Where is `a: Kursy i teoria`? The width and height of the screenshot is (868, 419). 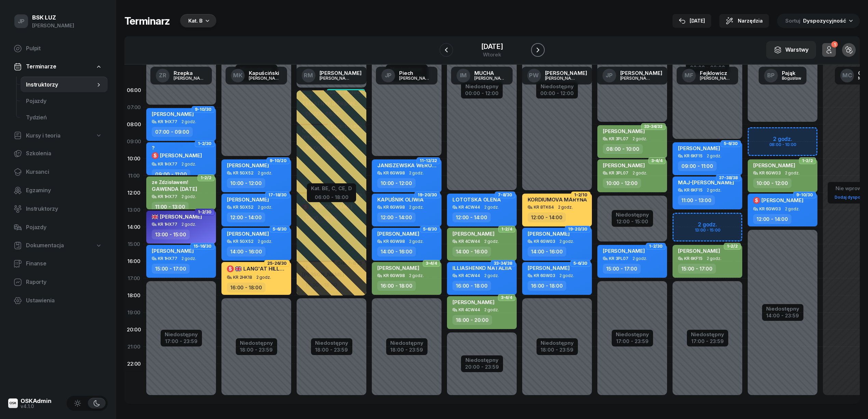 a: Kursy i teoria is located at coordinates (58, 136).